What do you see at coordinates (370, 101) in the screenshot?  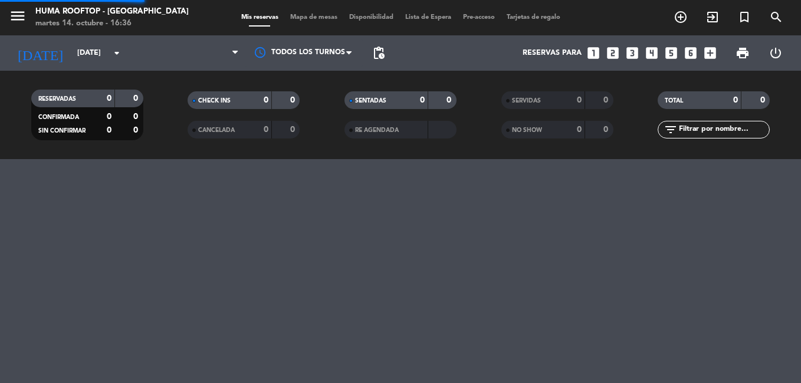 I see `span: SENTADAS` at bounding box center [370, 101].